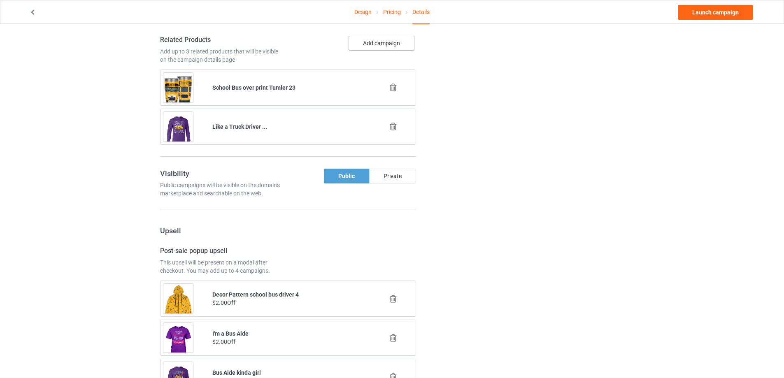 The height and width of the screenshot is (378, 784). I want to click on a: Launch campaign, so click(715, 12).